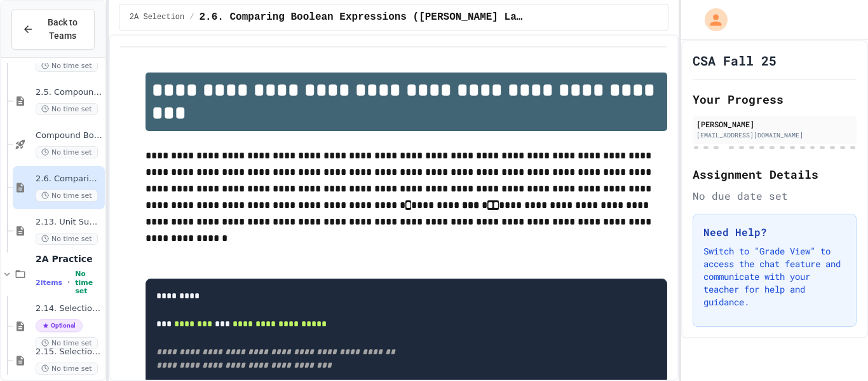  What do you see at coordinates (63, 29) in the screenshot?
I see `span: Back to Teams` at bounding box center [63, 29].